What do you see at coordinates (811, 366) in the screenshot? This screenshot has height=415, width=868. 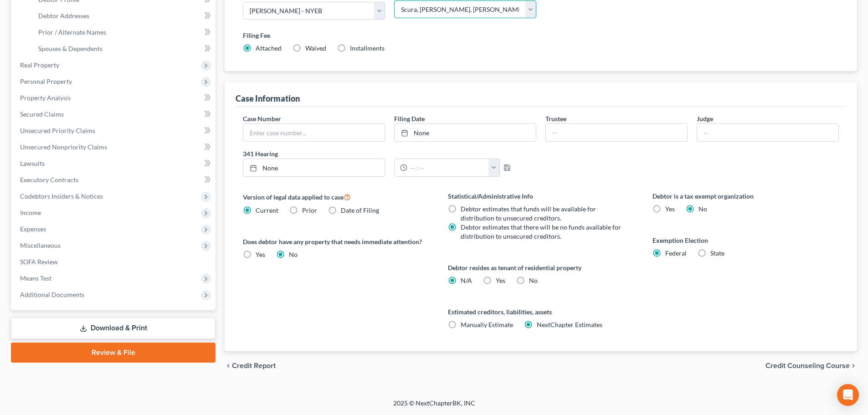 I see `button: Credit Counseling Course chevron_right` at bounding box center [811, 366].